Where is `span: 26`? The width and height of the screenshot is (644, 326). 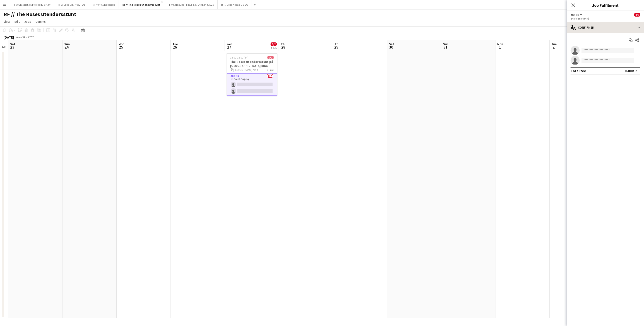
span: 26 is located at coordinates (175, 47).